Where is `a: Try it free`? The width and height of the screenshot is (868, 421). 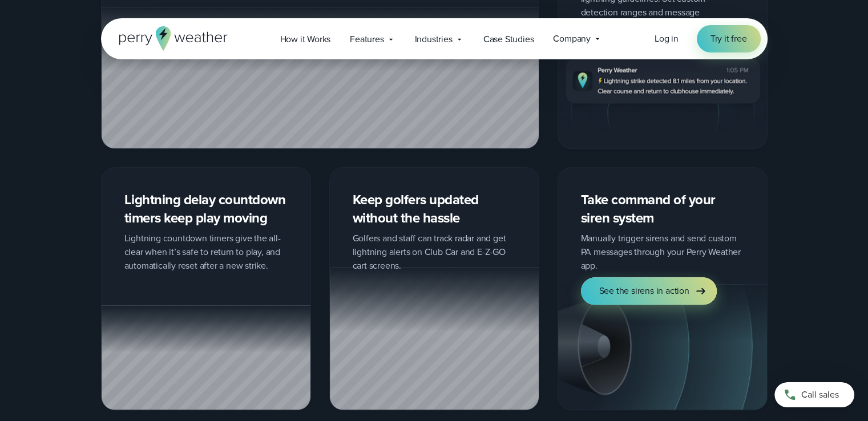 a: Try it free is located at coordinates (729, 39).